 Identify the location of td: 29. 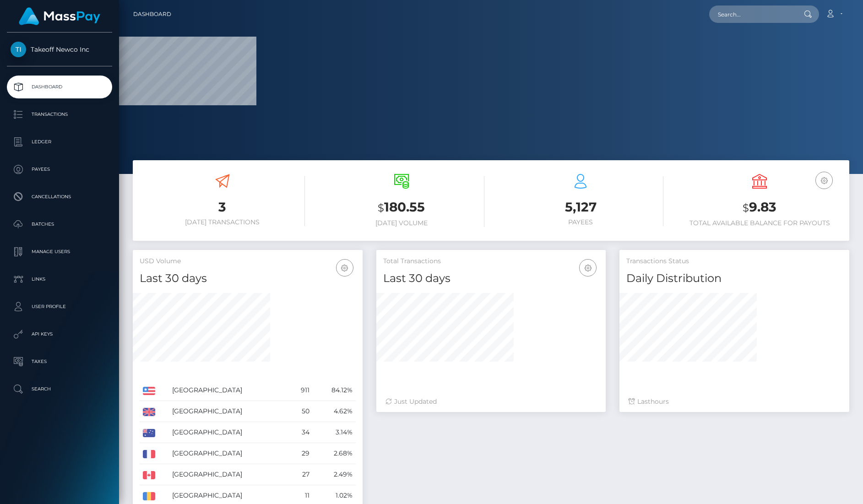
(301, 454).